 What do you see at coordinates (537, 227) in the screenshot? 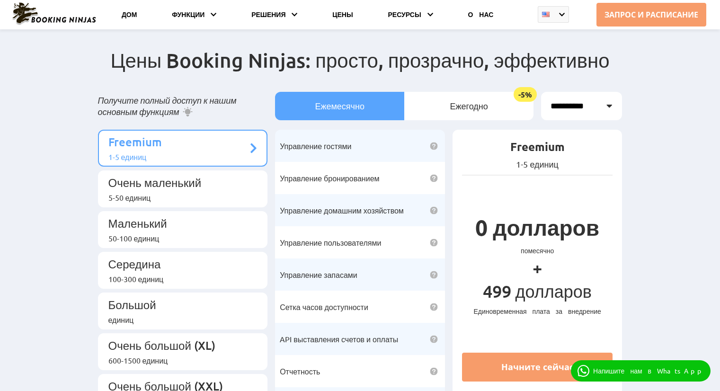
I see `font: 0 долларов` at bounding box center [537, 227].